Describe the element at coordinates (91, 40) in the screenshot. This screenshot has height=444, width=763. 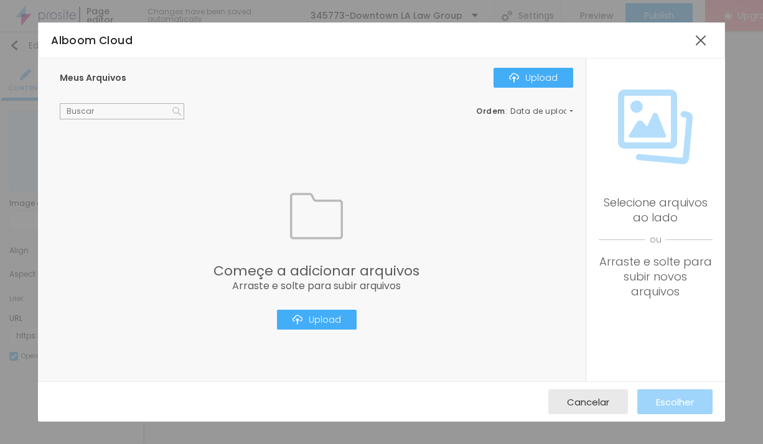
I see `span: Alboom Cloud` at that location.